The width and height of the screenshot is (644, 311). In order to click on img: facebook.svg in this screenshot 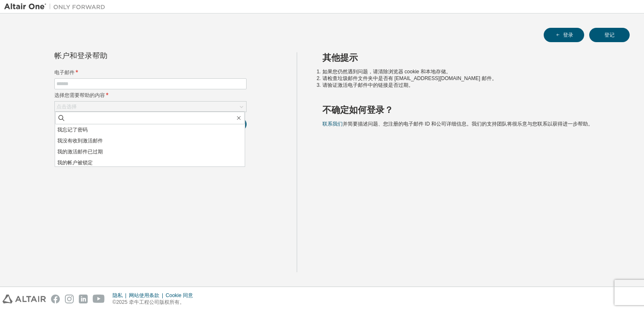, I will do `click(56, 299)`.